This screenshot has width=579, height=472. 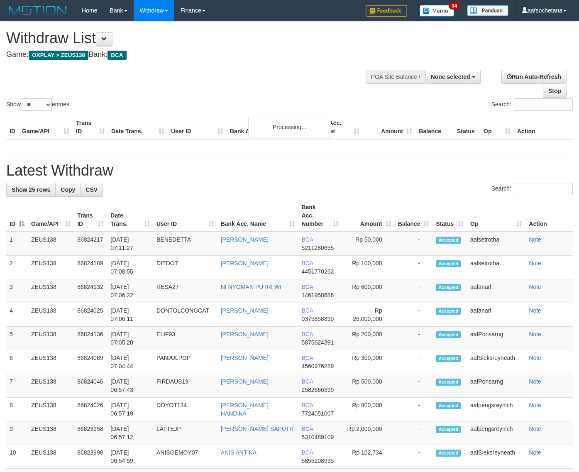 I want to click on td: PANJULPOP, so click(x=185, y=362).